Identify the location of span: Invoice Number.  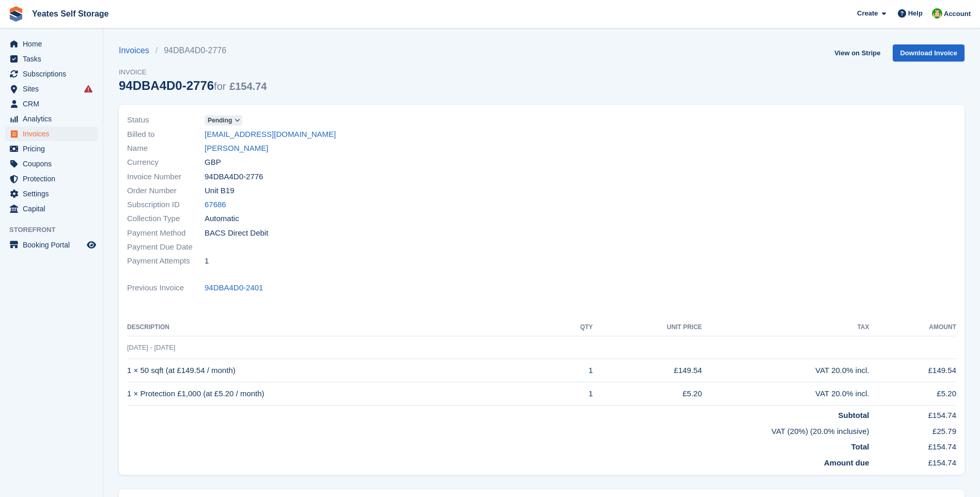
(166, 176).